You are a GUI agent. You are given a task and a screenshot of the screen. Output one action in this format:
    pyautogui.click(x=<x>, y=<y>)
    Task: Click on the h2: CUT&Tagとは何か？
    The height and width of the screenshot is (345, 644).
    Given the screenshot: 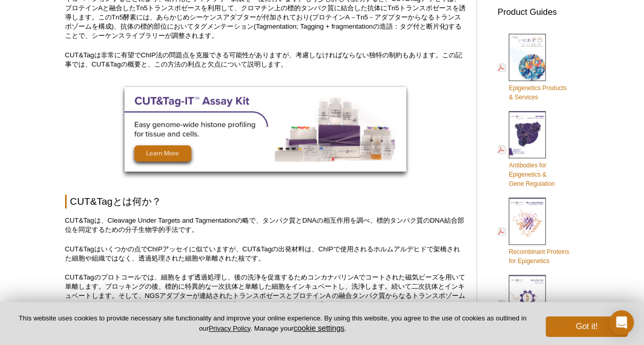 What is the action you would take?
    pyautogui.click(x=265, y=201)
    